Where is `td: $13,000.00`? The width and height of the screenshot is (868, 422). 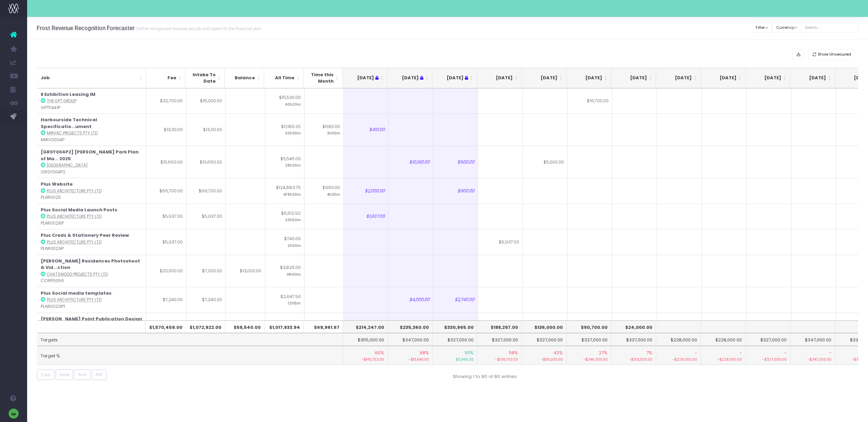 td: $13,000.00 is located at coordinates (246, 270).